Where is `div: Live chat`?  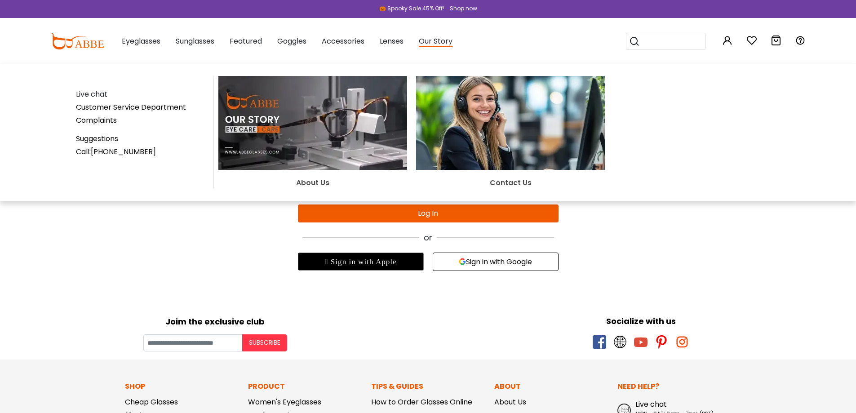
div: Live chat is located at coordinates (143, 94).